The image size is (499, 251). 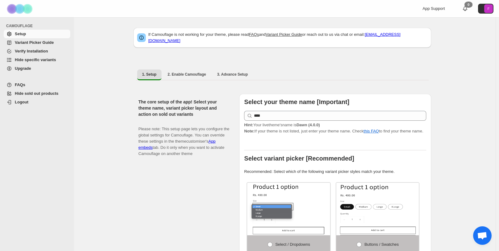 I want to click on span: Buttons / Swatches, so click(x=382, y=244).